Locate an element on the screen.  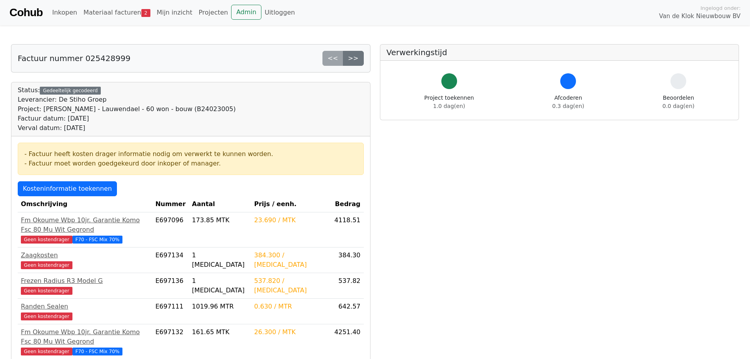
div: Frezen Radius R3 Model G is located at coordinates (85, 281).